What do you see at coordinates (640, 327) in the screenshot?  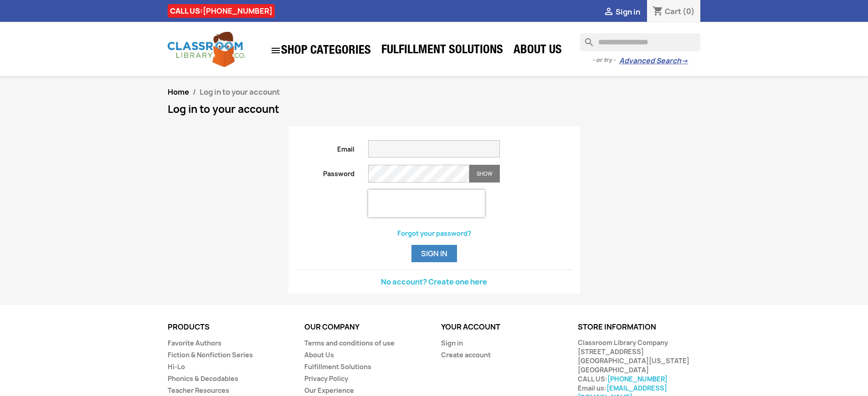 I see `p: Store information` at bounding box center [640, 327].